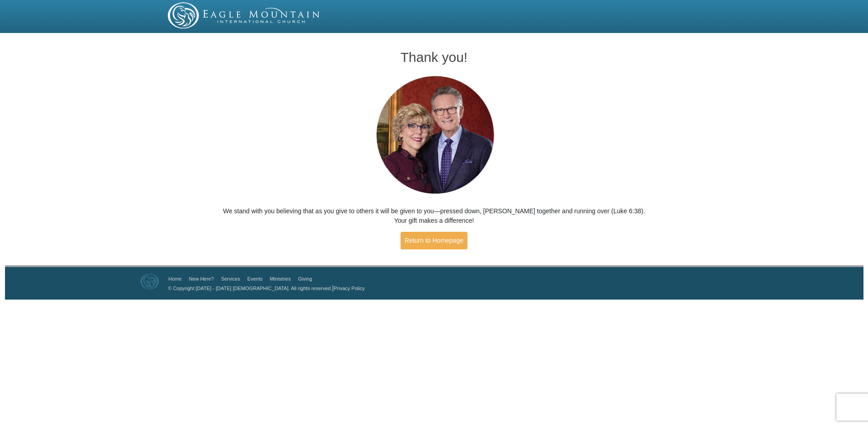 Image resolution: width=868 pixels, height=427 pixels. Describe the element at coordinates (434, 241) in the screenshot. I see `a: Return to Homepage` at that location.